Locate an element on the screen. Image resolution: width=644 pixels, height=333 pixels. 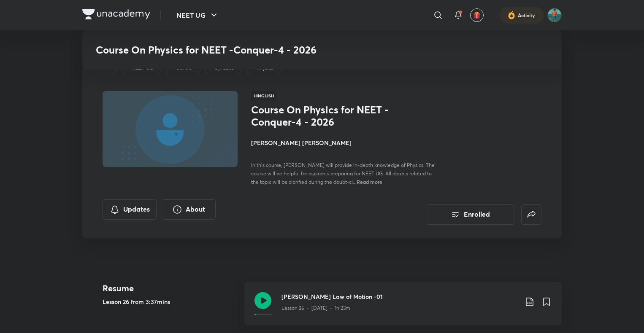
button: avatar is located at coordinates (476, 15).